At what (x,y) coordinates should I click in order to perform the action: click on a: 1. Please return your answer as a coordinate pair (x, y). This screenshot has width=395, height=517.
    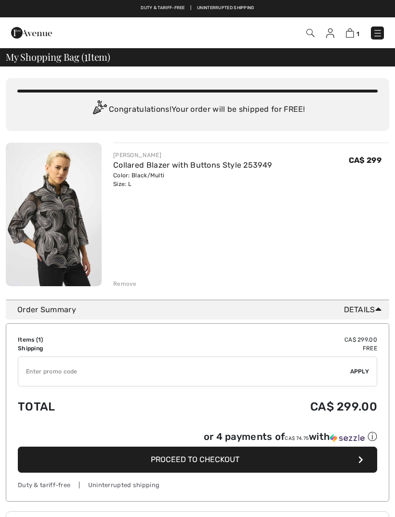
    Looking at the image, I should click on (353, 33).